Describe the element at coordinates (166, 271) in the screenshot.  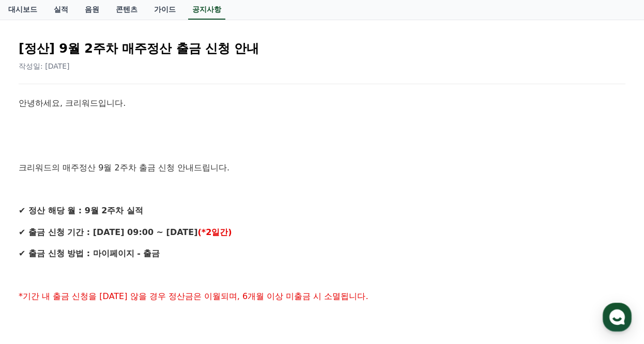
I see `a: 설정` at that location.